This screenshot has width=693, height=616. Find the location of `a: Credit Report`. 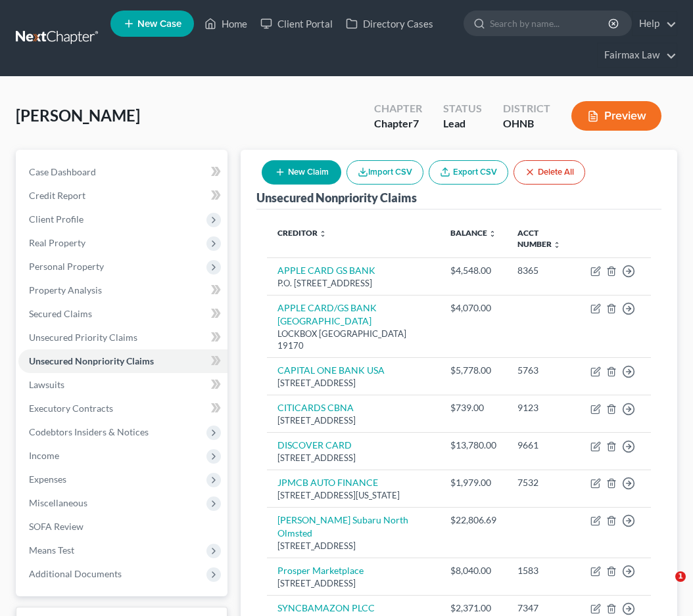

a: Credit Report is located at coordinates (123, 196).